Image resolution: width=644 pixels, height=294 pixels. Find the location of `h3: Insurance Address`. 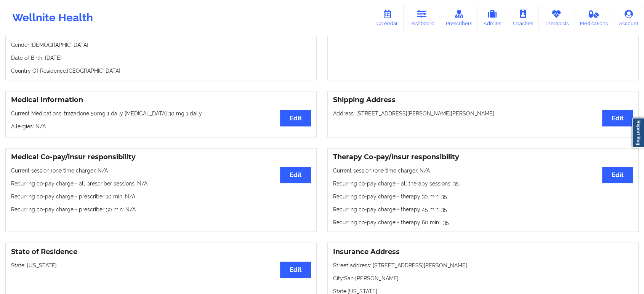

h3: Insurance Address is located at coordinates (483, 252).